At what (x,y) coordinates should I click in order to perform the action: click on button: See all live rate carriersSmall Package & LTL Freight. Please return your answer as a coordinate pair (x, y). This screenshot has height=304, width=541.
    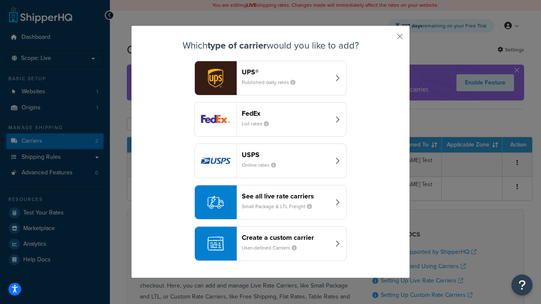
    Looking at the image, I should click on (270, 202).